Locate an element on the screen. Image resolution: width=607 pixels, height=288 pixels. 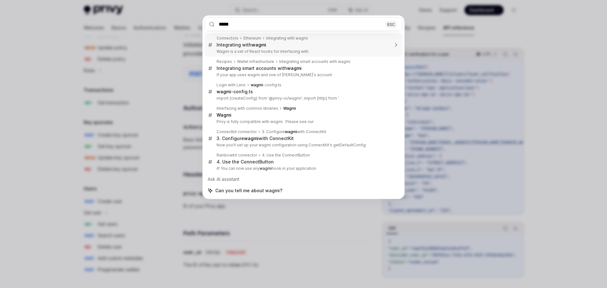
div: Connectkit connector is located at coordinates (237, 132).